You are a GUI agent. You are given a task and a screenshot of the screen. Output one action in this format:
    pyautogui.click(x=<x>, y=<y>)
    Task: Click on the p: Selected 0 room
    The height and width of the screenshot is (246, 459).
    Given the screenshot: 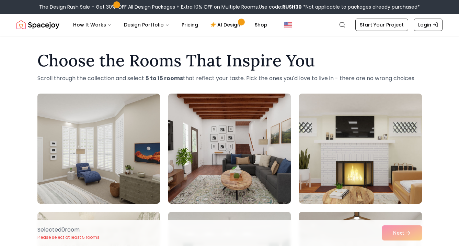 What is the action you would take?
    pyautogui.click(x=68, y=229)
    